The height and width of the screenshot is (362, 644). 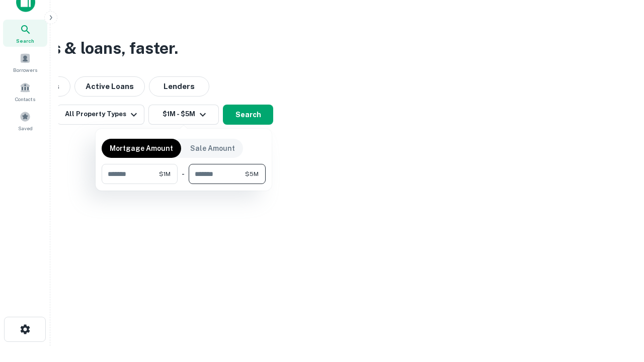 What do you see at coordinates (165, 174) in the screenshot?
I see `span: $1M` at bounding box center [165, 174].